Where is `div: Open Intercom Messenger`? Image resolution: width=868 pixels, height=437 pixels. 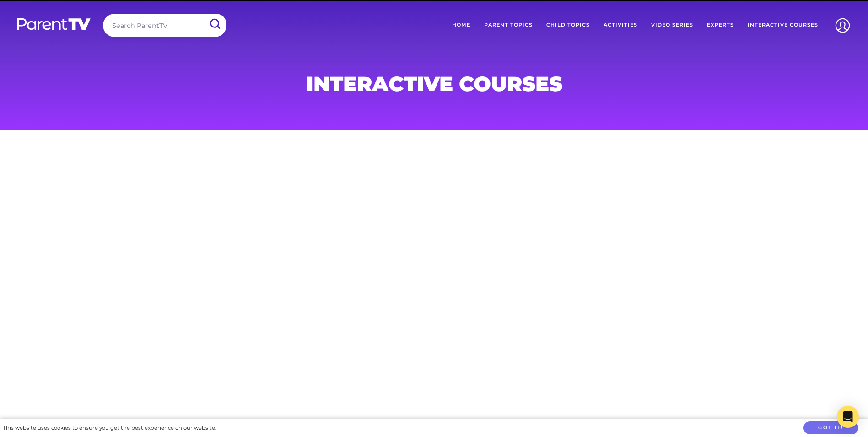 div: Open Intercom Messenger is located at coordinates (848, 417).